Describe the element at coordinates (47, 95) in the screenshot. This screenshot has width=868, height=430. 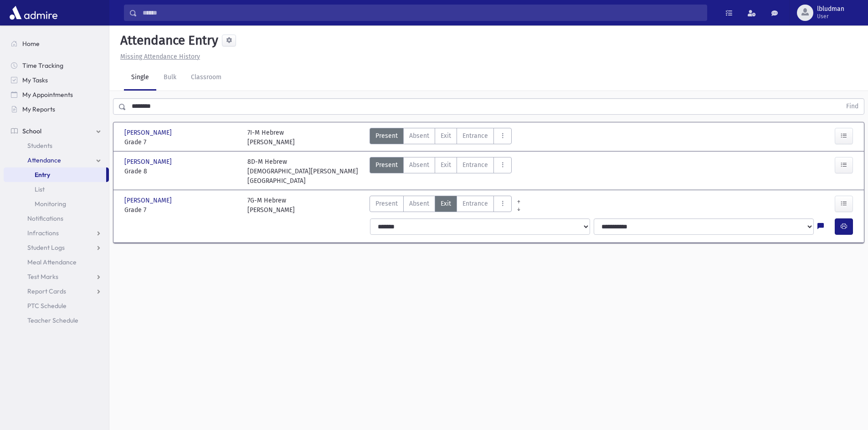
I see `span: My Appointments` at that location.